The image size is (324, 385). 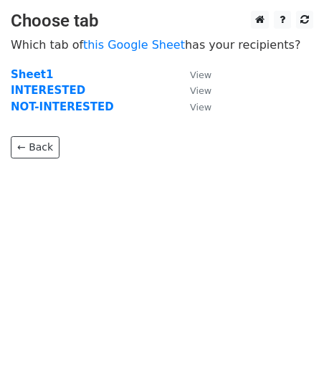 I want to click on strong: NOT-INTERESTED, so click(x=62, y=107).